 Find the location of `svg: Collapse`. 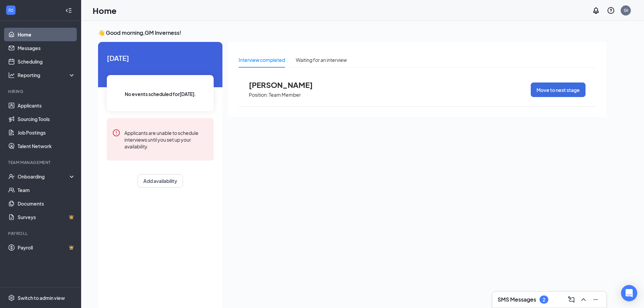

svg: Collapse is located at coordinates (69, 10).